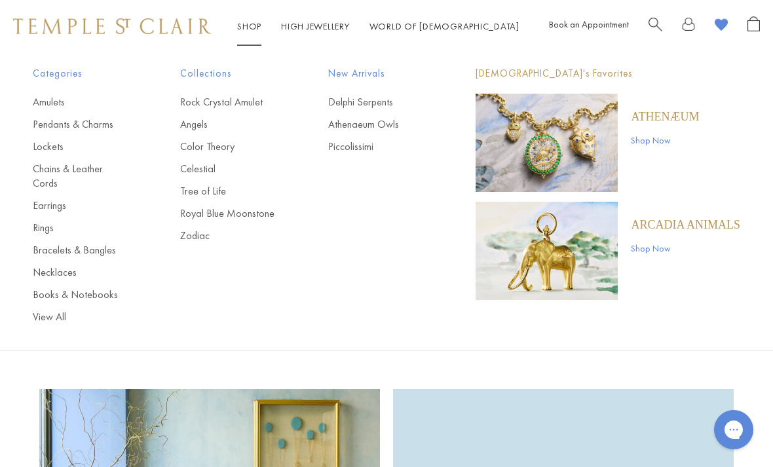  I want to click on a: Athenæum, so click(665, 117).